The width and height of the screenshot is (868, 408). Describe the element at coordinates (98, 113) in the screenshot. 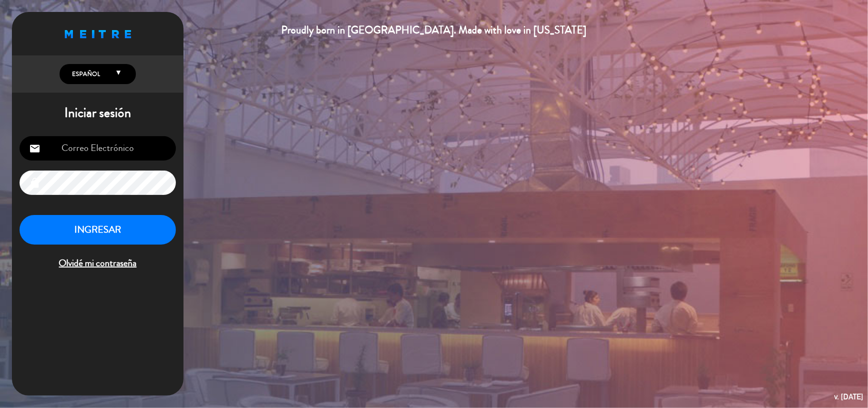

I see `h1: Iniciar sesión` at that location.